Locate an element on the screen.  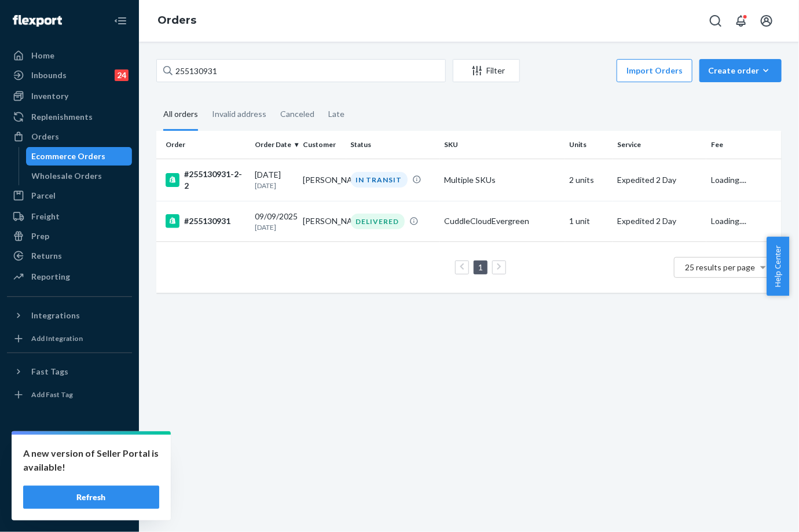
div: 09/09/2025 is located at coordinates (274, 221).